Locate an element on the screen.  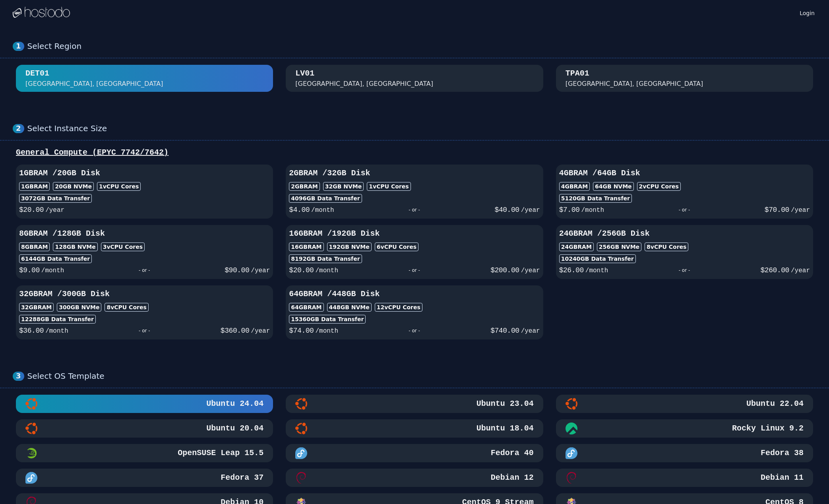
button: 2GBRAM /32GB Disk2GBRAM32GB NVMe1vCPU Cores4096GB Data Transfer$4.00/month- or -$40.00/year is located at coordinates (414, 191).